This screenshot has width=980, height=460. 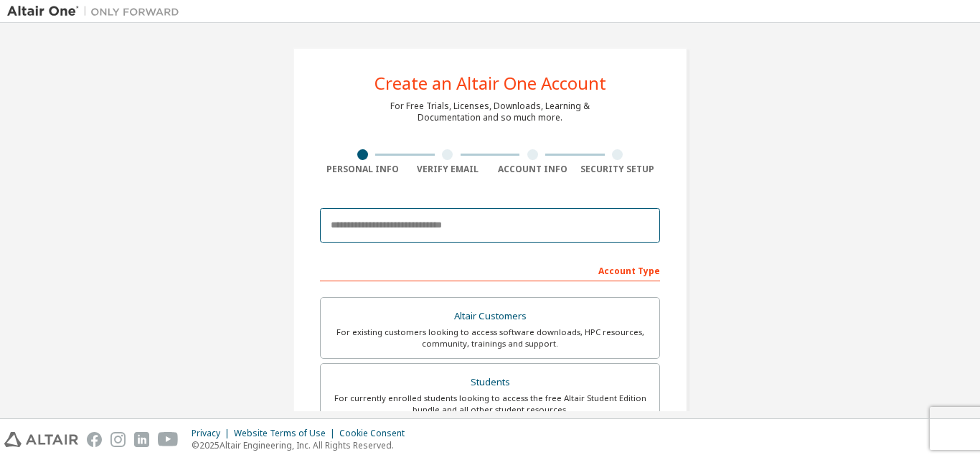 I want to click on div: Privacy, so click(x=212, y=433).